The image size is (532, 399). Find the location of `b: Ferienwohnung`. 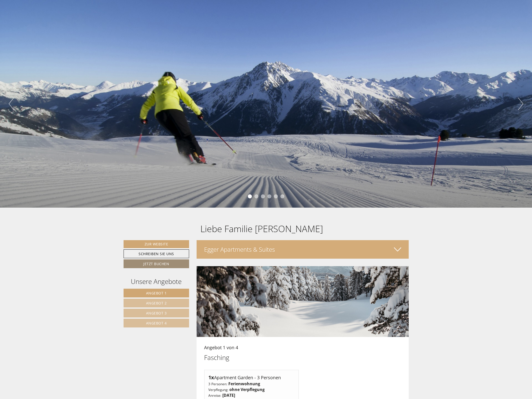

b: Ferienwohnung is located at coordinates (244, 383).